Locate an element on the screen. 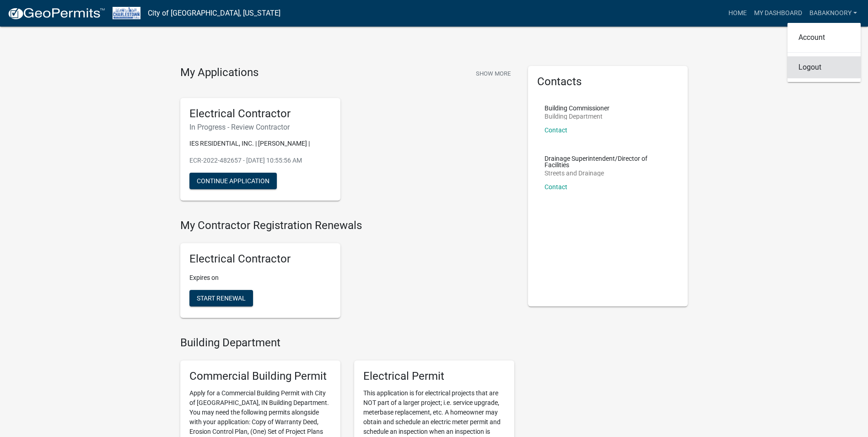 The image size is (868, 437). wm-registration-list-section: My Contractor Registration Renewals is located at coordinates (347, 272).